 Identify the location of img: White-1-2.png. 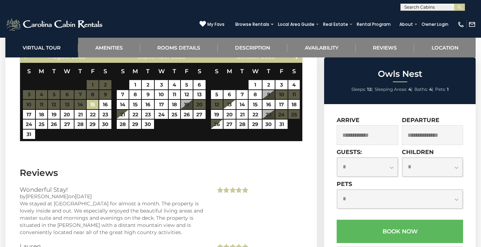
(55, 24).